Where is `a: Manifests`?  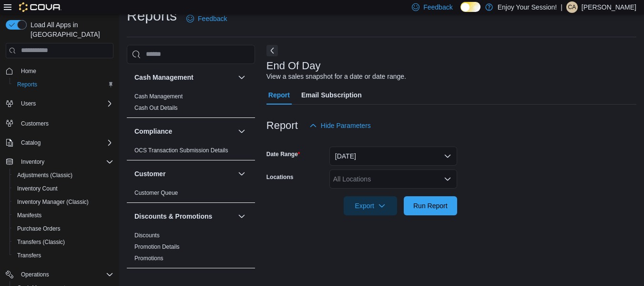
a: Manifests is located at coordinates (29, 215).